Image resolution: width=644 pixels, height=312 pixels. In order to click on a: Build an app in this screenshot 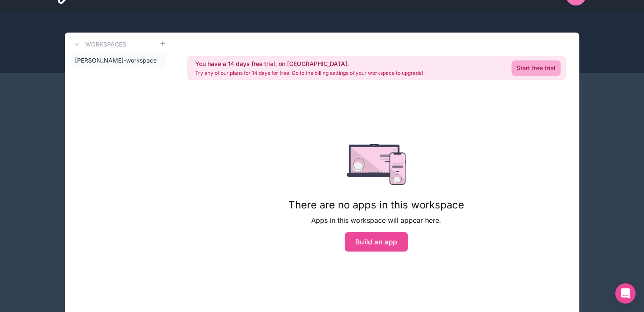, I will do `click(377, 242)`.